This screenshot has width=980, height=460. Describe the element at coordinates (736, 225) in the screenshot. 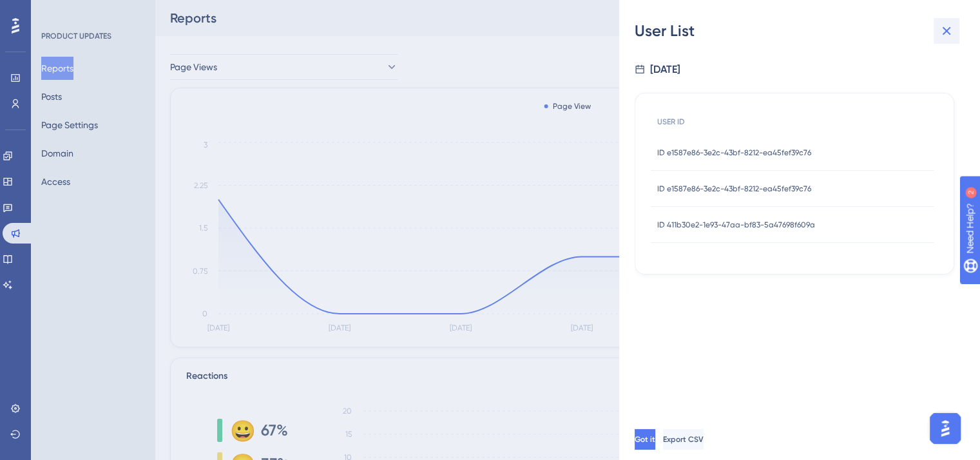

I see `span: ID 411b30e2-1e93-47aa-bf83-5a47698f609a` at that location.